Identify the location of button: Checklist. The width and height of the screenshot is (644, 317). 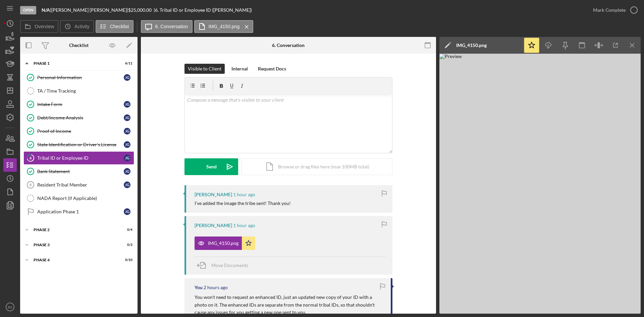
(114, 27).